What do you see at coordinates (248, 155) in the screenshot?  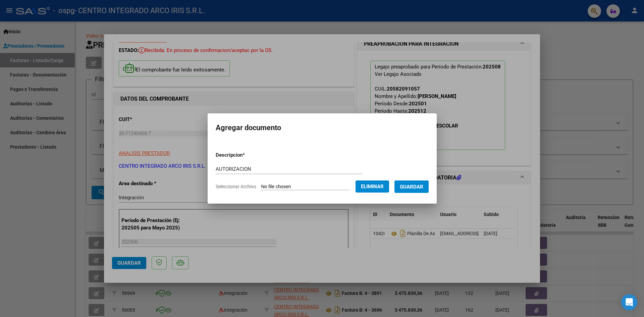 I see `p: Descripcion` at bounding box center [248, 155].